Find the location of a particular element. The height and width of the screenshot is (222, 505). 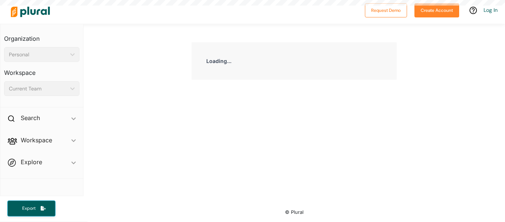

div: Current Team is located at coordinates (38, 88).